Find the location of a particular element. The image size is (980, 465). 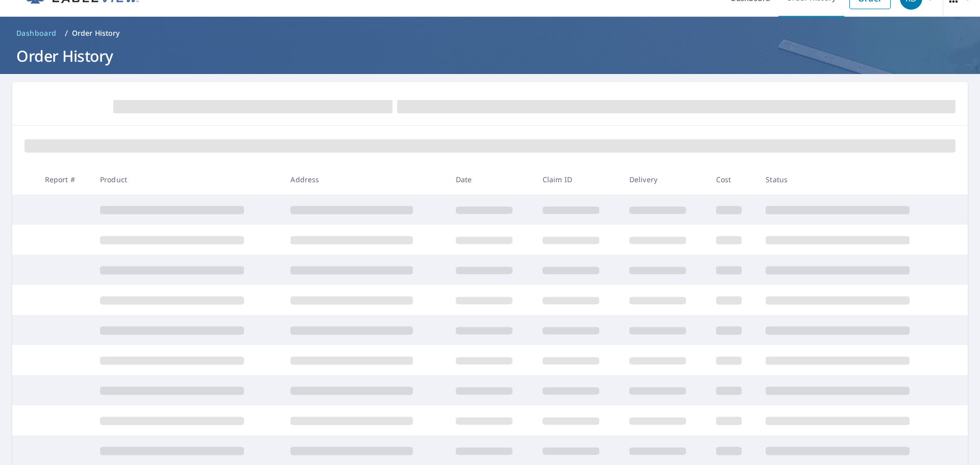

th: Cost is located at coordinates (733, 179).